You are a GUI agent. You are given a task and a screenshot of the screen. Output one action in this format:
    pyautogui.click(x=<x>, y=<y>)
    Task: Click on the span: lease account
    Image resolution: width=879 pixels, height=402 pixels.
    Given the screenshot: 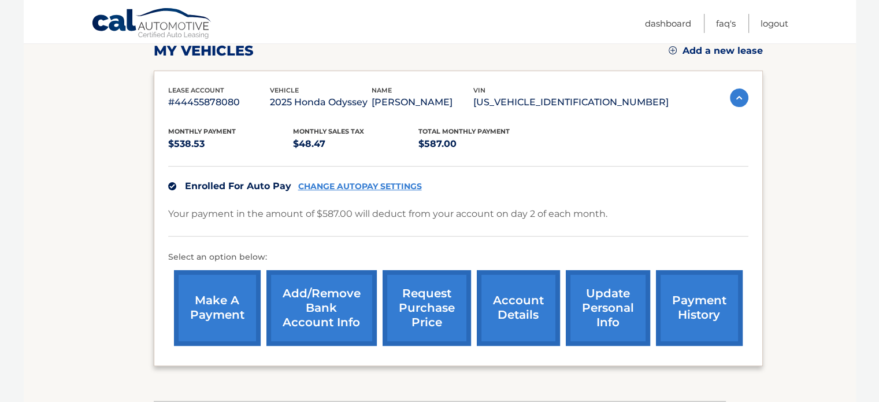 What is the action you would take?
    pyautogui.click(x=196, y=90)
    